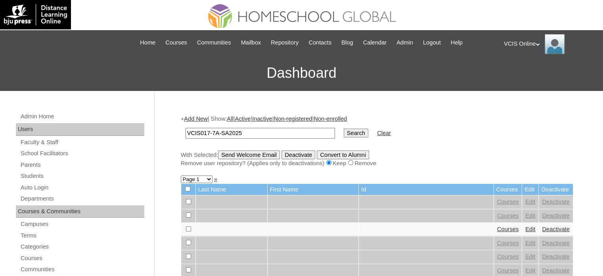 This screenshot has height=276, width=603. What do you see at coordinates (320, 42) in the screenshot?
I see `a: Contacts` at bounding box center [320, 42].